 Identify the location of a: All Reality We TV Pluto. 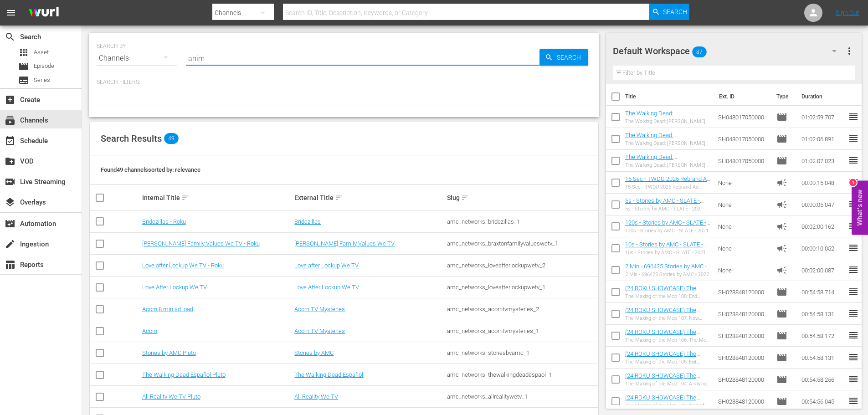
(172, 397).